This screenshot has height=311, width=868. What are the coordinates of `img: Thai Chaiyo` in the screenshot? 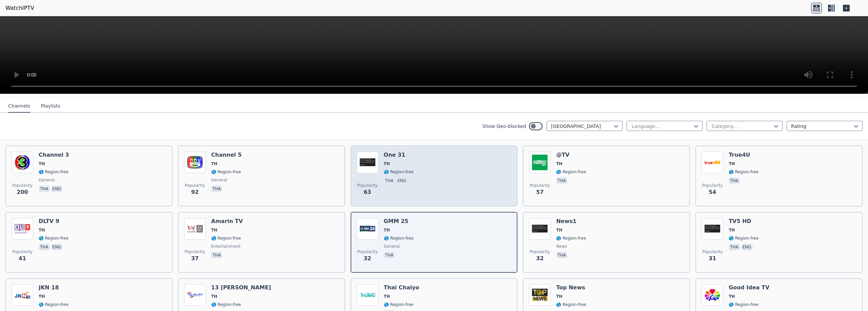 It's located at (367, 296).